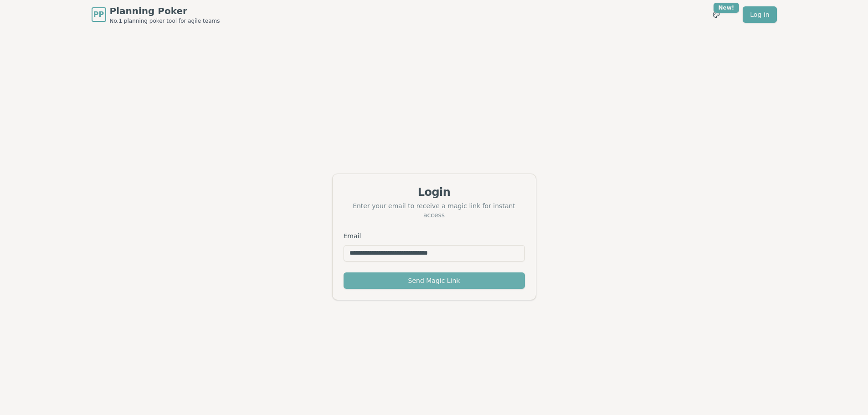  I want to click on span: Planning Poker, so click(165, 11).